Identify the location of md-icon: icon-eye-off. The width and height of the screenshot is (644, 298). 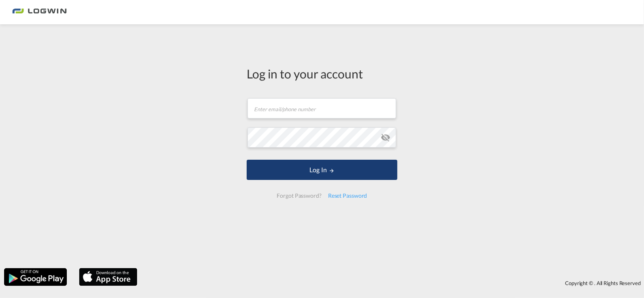
(386, 137).